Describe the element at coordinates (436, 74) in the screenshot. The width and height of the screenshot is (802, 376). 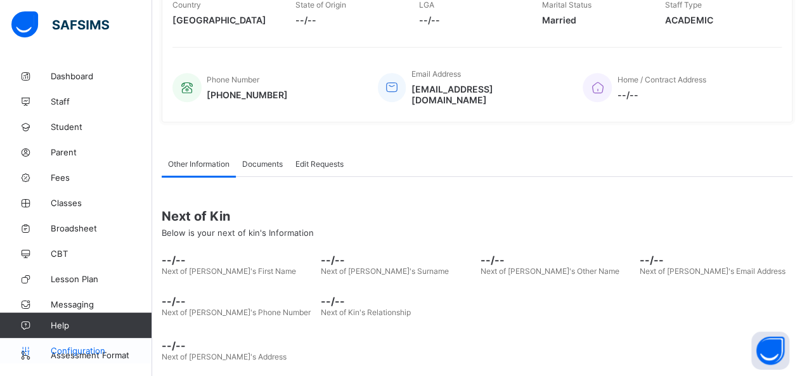
I see `span: Email Address` at that location.